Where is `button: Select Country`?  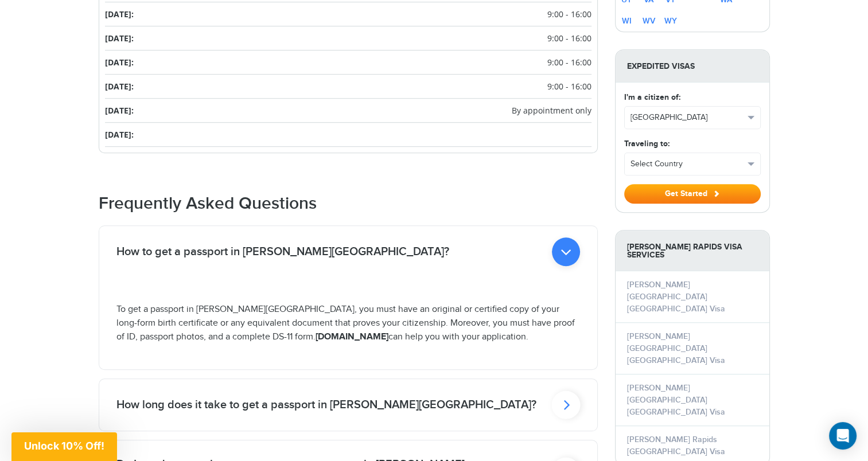
button: Select Country is located at coordinates (692, 164).